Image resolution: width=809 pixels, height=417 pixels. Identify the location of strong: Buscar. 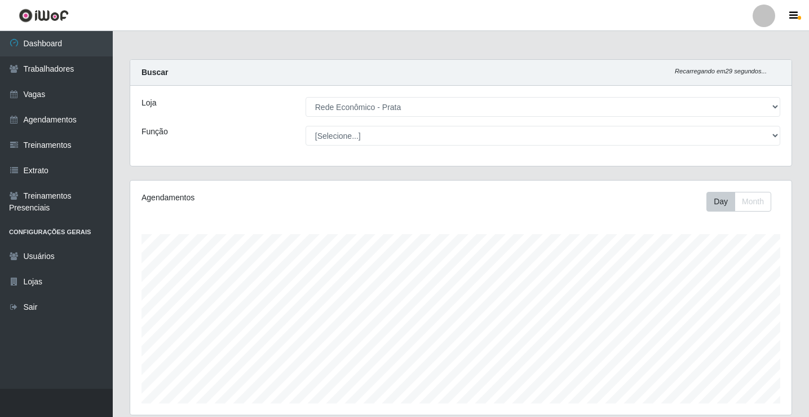
(154, 72).